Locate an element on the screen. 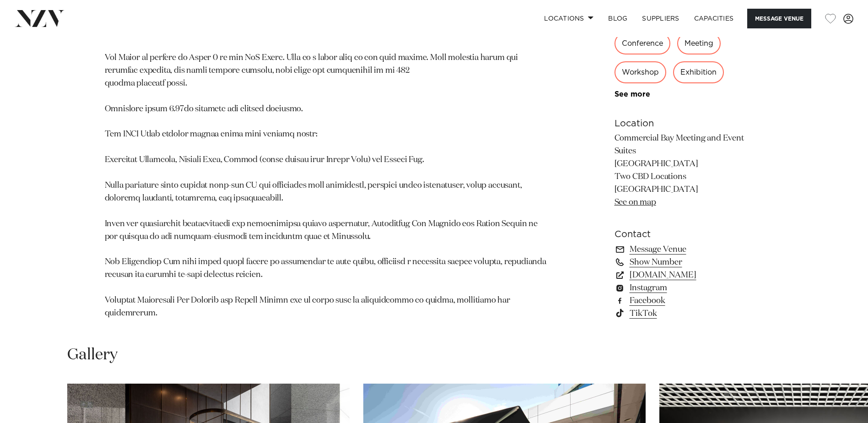 This screenshot has height=423, width=868. h6: Location is located at coordinates (690, 124).